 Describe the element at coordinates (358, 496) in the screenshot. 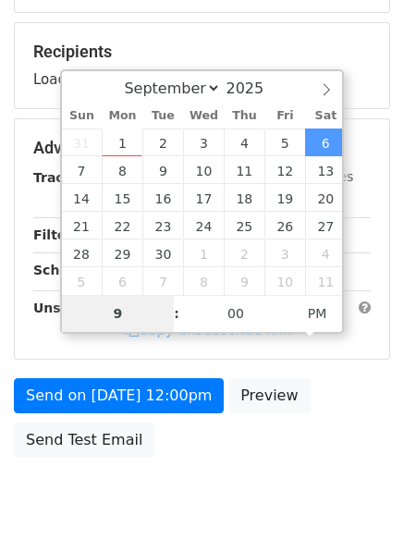

I see `div: Chat Widget` at that location.